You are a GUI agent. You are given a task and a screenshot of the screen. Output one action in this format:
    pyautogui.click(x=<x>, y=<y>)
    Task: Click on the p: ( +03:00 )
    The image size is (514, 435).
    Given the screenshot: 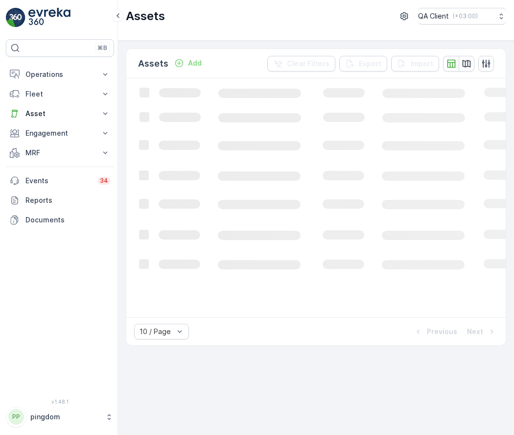 What is the action you would take?
    pyautogui.click(x=465, y=16)
    